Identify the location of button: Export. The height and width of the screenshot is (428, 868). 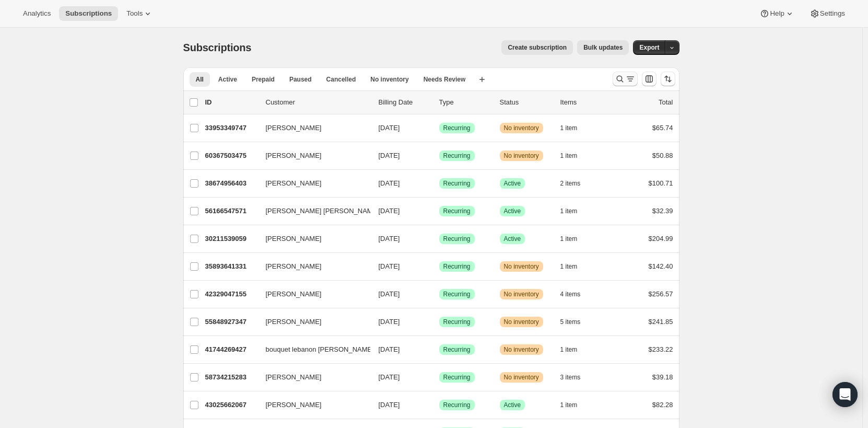
(649, 48).